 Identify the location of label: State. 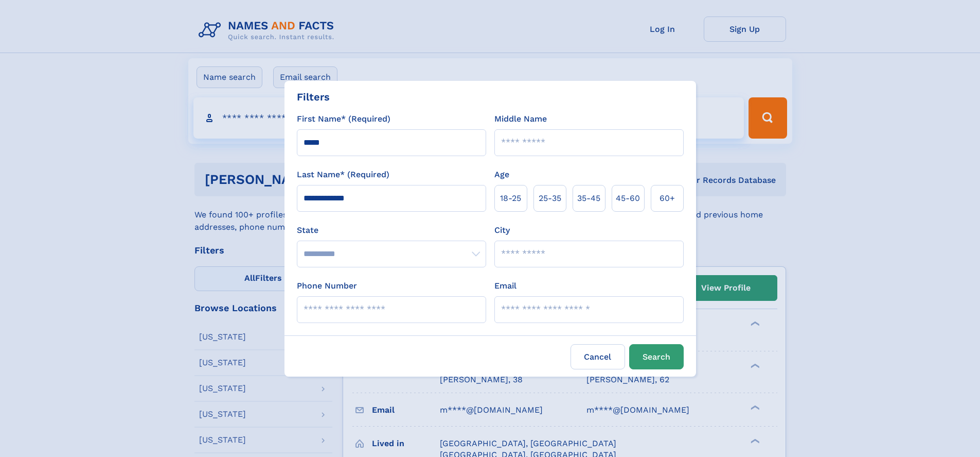
(392, 230).